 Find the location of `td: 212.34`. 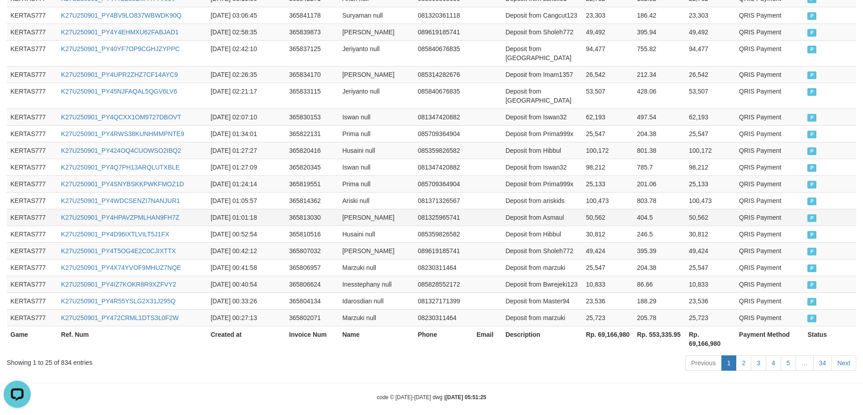

td: 212.34 is located at coordinates (659, 74).